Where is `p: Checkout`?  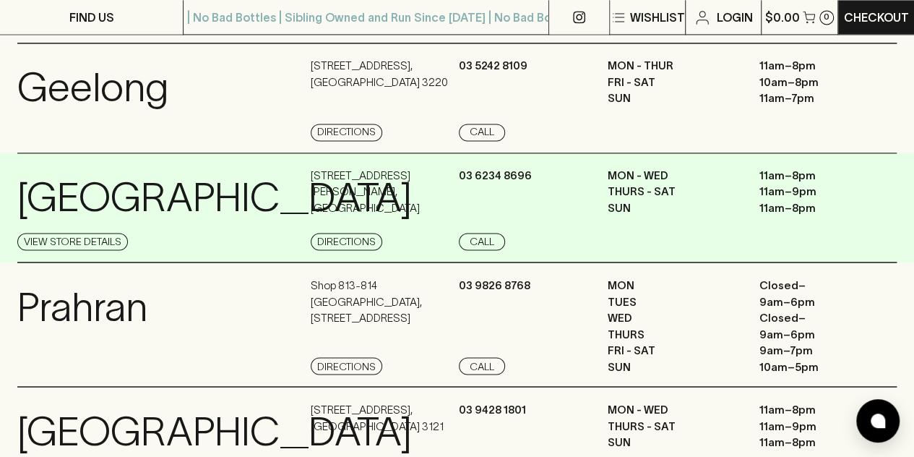 p: Checkout is located at coordinates (876, 17).